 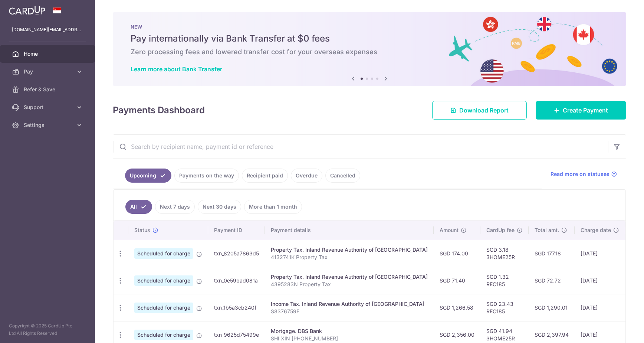 What do you see at coordinates (349, 257) in the screenshot?
I see `p: 4132741K Property Tax` at bounding box center [349, 257].